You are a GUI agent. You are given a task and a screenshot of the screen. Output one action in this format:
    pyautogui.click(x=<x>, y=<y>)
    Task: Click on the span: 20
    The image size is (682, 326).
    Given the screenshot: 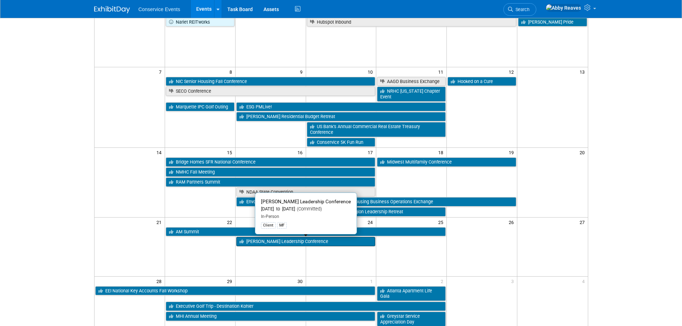 What is the action you would take?
    pyautogui.click(x=583, y=152)
    